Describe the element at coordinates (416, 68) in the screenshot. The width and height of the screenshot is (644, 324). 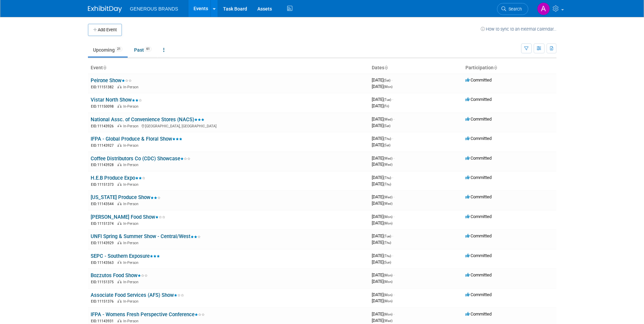
I see `th: Dates` at that location.